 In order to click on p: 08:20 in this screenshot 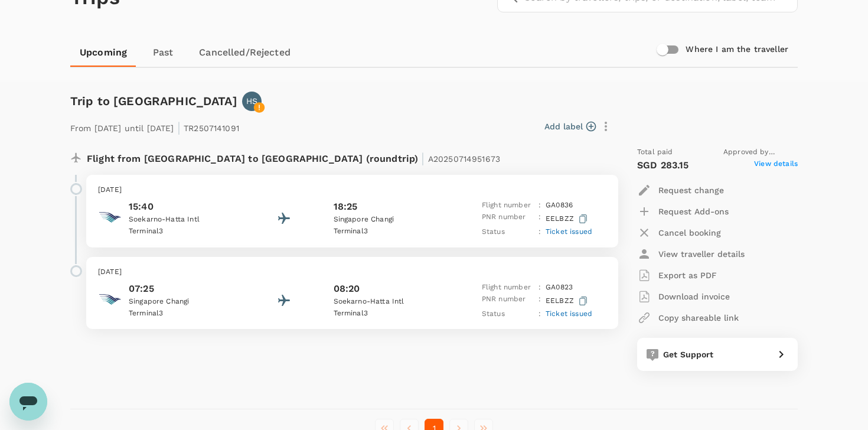, I will do `click(346, 289)`.